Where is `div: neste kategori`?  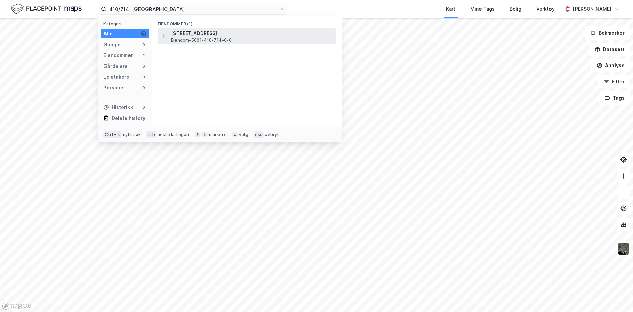
div: neste kategori is located at coordinates (173, 135).